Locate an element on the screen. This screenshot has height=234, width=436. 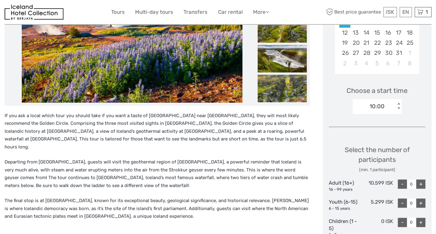
div: Choose Tuesday, October 28th, 2025 is located at coordinates (366, 53).